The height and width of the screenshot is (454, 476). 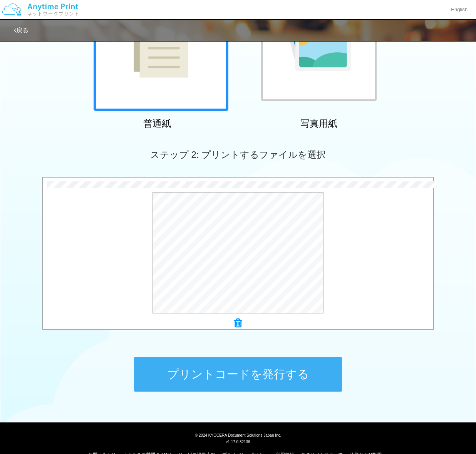 I want to click on img: plain-paper.png, so click(x=161, y=43).